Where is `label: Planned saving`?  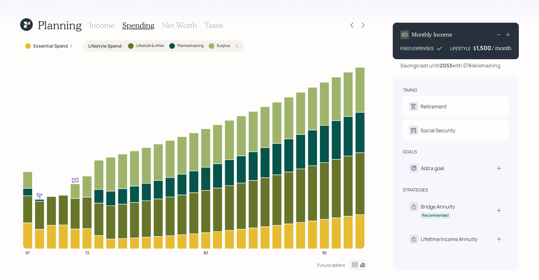
label: Planned saving is located at coordinates (190, 46).